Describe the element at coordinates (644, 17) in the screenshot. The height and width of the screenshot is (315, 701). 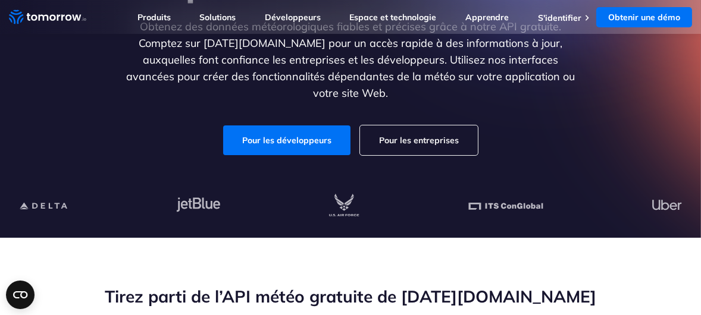
I see `a: Obtenir une démo` at that location.